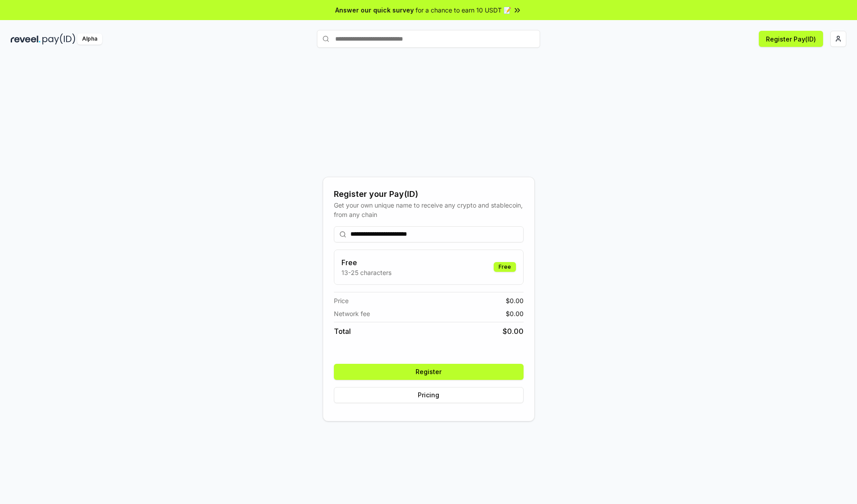 This screenshot has width=857, height=504. What do you see at coordinates (463, 10) in the screenshot?
I see `span: for a chance to earn 10 USDT 📝` at bounding box center [463, 10].